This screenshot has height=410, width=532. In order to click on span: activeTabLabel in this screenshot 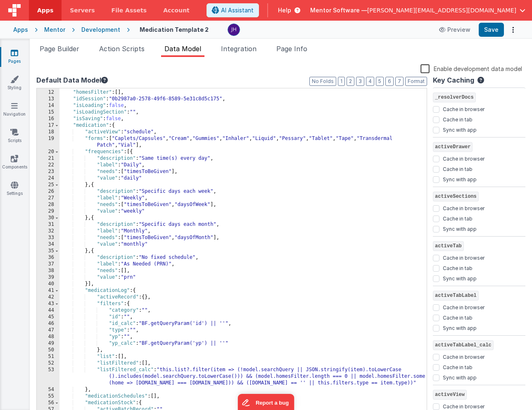, I will do `click(455, 296)`.